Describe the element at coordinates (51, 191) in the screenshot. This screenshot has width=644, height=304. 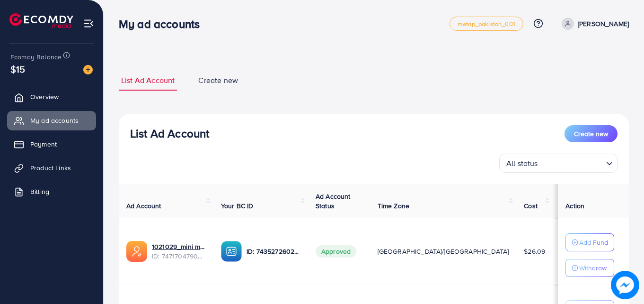
I see `a: Billing` at that location.